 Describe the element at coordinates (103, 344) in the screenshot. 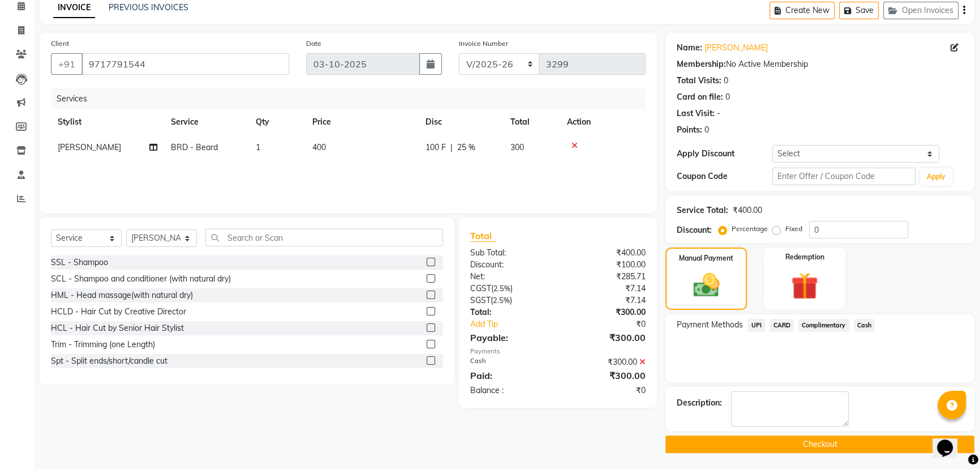

I see `div: Trim - Trimming (one Length)` at that location.